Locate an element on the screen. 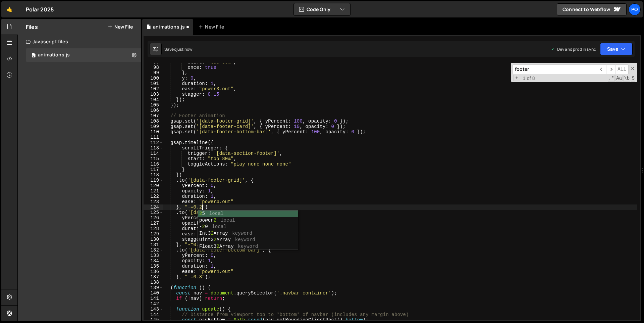 Image resolution: width=644 pixels, height=323 pixels. h2: Files is located at coordinates (32, 27).